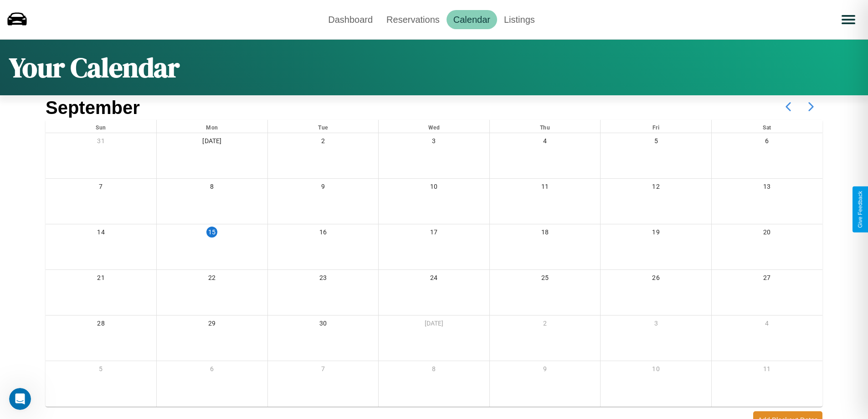 The height and width of the screenshot is (419, 868). What do you see at coordinates (655, 126) in the screenshot?
I see `div: Fri` at bounding box center [655, 126].